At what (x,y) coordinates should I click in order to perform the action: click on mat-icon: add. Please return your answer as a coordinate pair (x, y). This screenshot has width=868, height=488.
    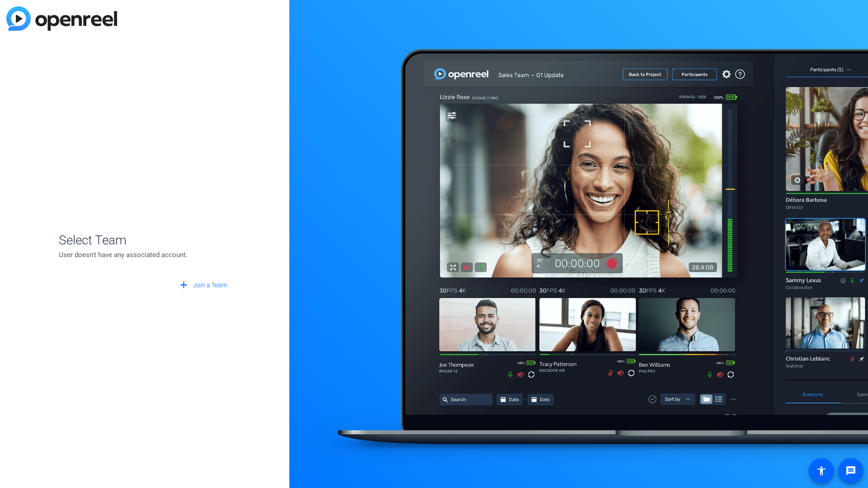
    Looking at the image, I should click on (183, 285).